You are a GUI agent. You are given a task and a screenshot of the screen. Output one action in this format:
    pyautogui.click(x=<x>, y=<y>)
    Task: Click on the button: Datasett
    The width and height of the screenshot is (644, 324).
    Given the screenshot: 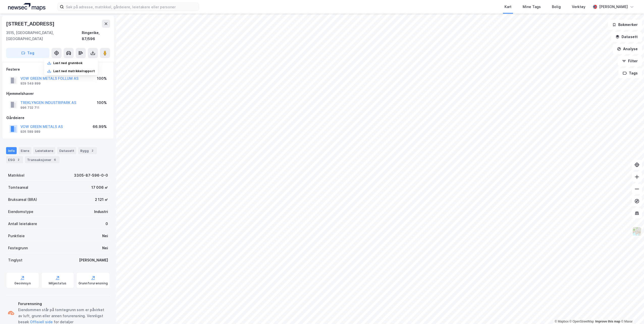 What is the action you would take?
    pyautogui.click(x=626, y=37)
    